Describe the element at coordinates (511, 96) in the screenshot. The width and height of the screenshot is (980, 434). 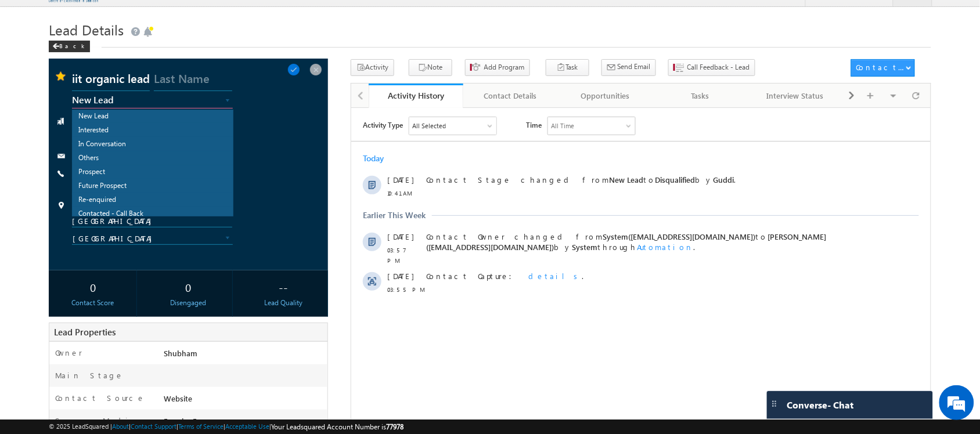
I see `a: Contact Details` at that location.